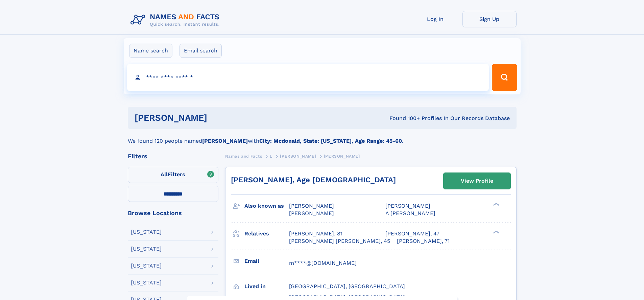 The image size is (644, 300). Describe the element at coordinates (477, 181) in the screenshot. I see `a: View Profile` at that location.